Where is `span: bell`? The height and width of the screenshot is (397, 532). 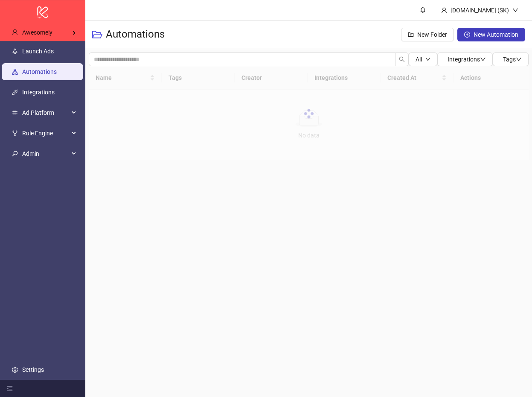 span: bell is located at coordinates (423, 10).